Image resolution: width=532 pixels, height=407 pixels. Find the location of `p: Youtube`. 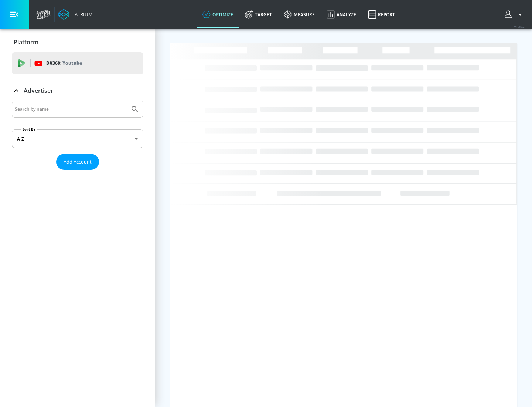

p: Youtube is located at coordinates (72, 63).